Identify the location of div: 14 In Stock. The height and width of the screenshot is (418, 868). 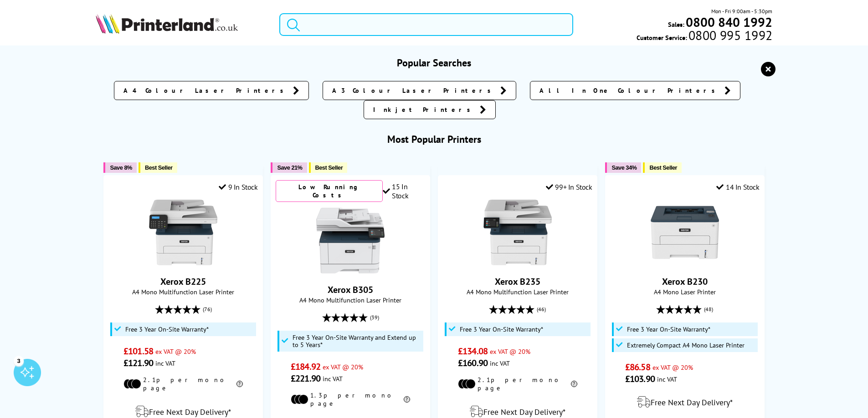
(738, 187).